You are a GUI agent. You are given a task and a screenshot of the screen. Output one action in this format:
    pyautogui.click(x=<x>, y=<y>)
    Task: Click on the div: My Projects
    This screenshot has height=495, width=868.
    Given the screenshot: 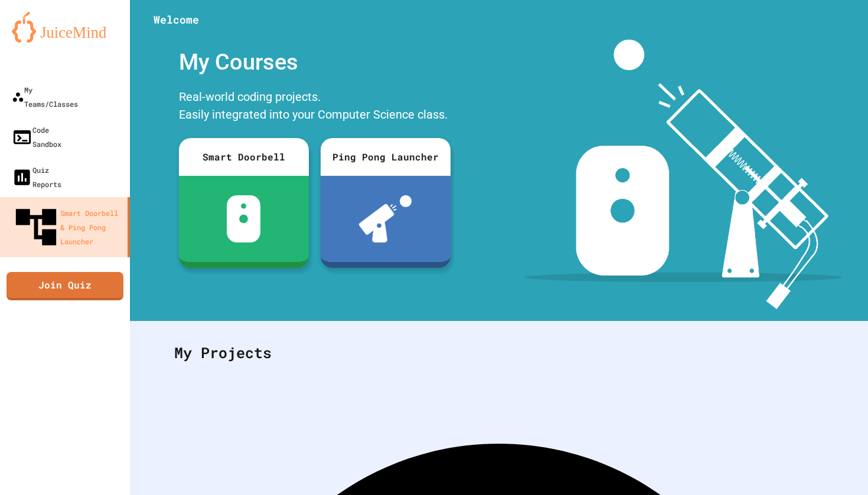 What is the action you would take?
    pyautogui.click(x=499, y=353)
    